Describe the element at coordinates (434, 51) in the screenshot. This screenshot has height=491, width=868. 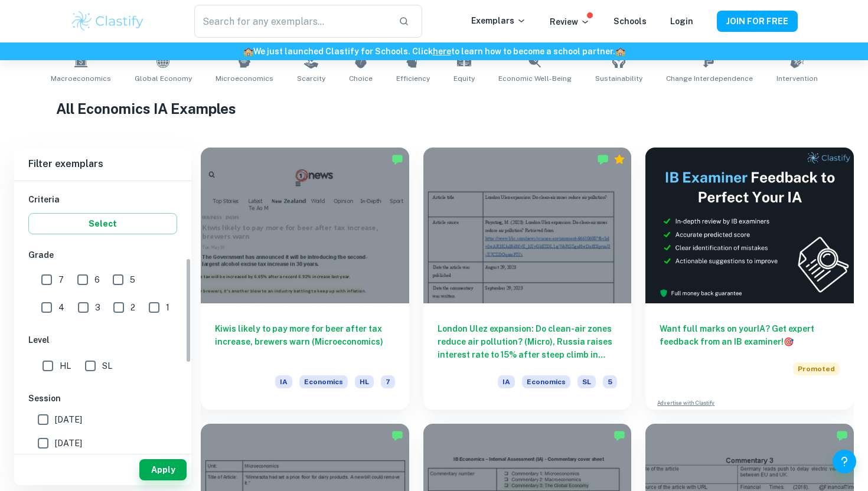
I see `h6: We just launched Clastify for Schools. Click to learn how to become a school partner.` at that location.